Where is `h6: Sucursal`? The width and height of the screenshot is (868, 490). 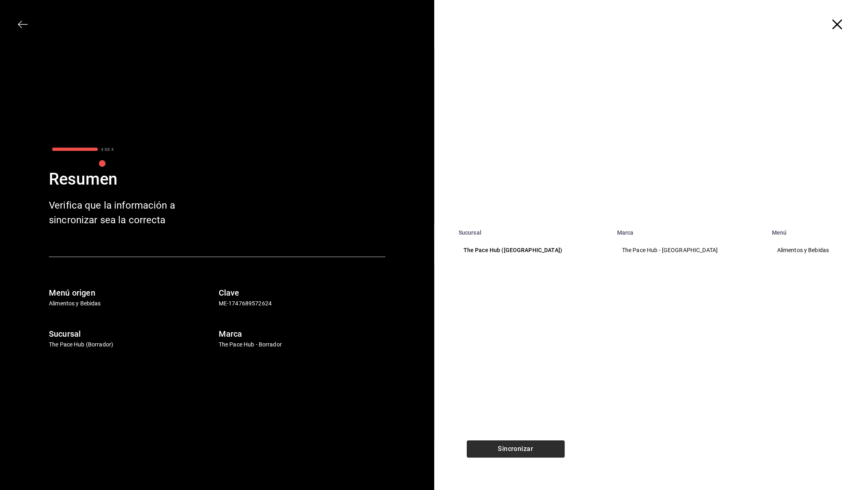 h6: Sucursal is located at coordinates (132, 334).